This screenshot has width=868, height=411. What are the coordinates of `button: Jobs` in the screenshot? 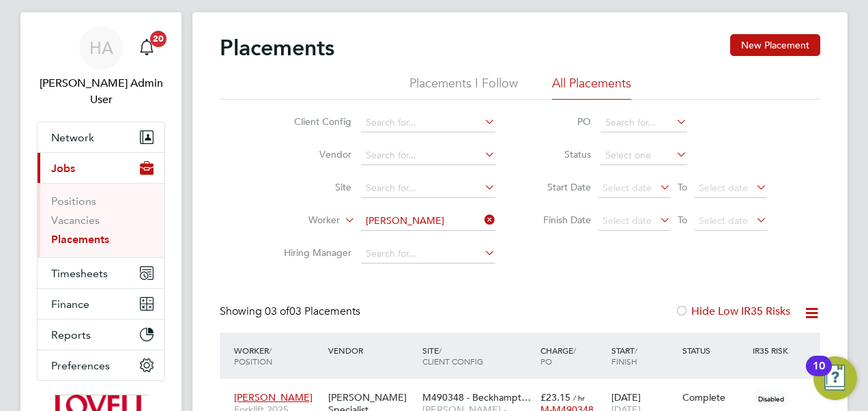 It's located at (101, 168).